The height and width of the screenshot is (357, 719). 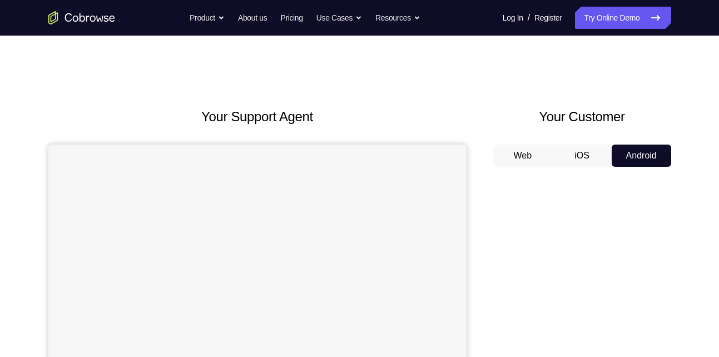 What do you see at coordinates (339, 18) in the screenshot?
I see `button: Use Cases` at bounding box center [339, 18].